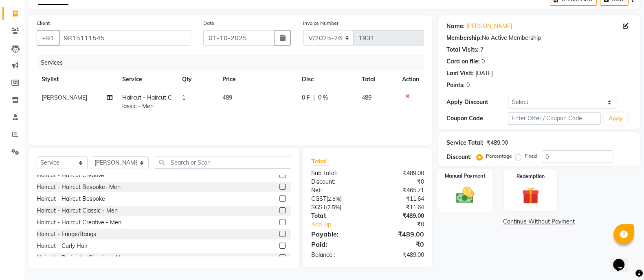 Image resolution: width=644 pixels, height=280 pixels. What do you see at coordinates (79, 223) in the screenshot?
I see `div: Haircut - Haircut Creative - Men` at bounding box center [79, 223].